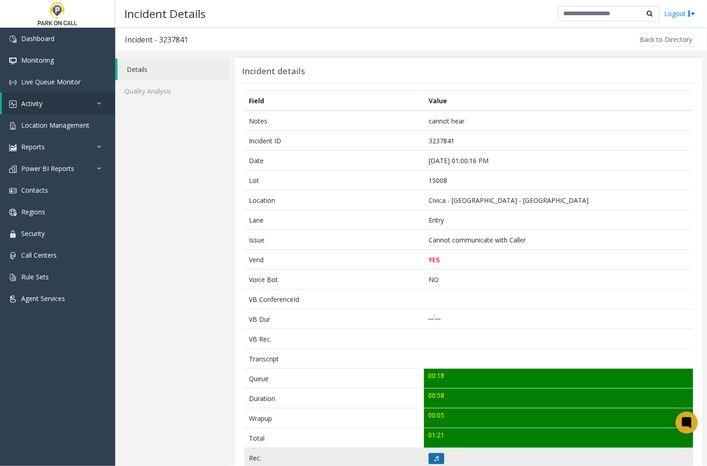  Describe the element at coordinates (334, 200) in the screenshot. I see `td: Location` at that location.